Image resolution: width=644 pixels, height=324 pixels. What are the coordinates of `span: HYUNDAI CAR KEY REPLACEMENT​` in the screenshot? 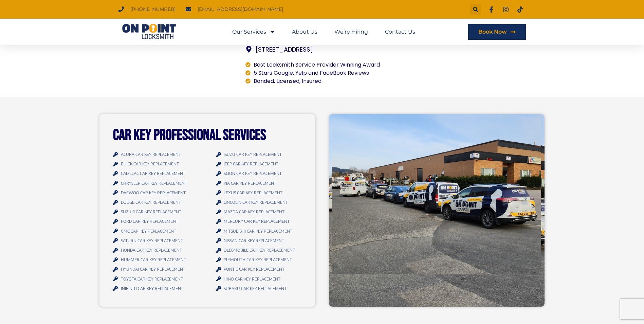 It's located at (152, 269).